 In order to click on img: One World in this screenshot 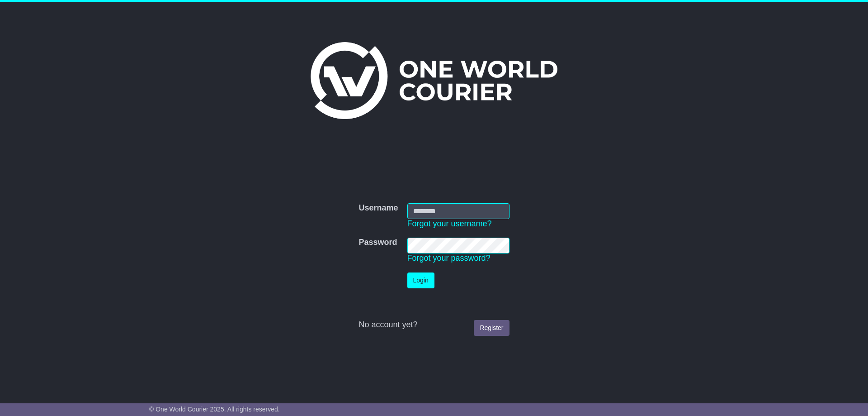, I will do `click(434, 81)`.